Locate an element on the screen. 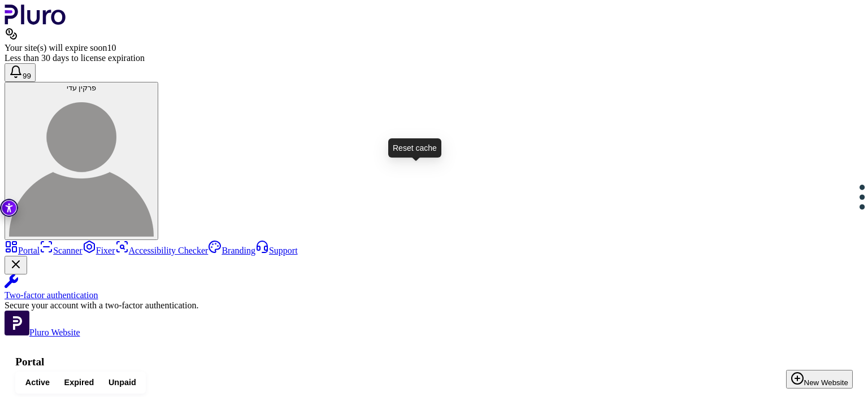 The image size is (868, 397). span: 10 is located at coordinates (111, 48).